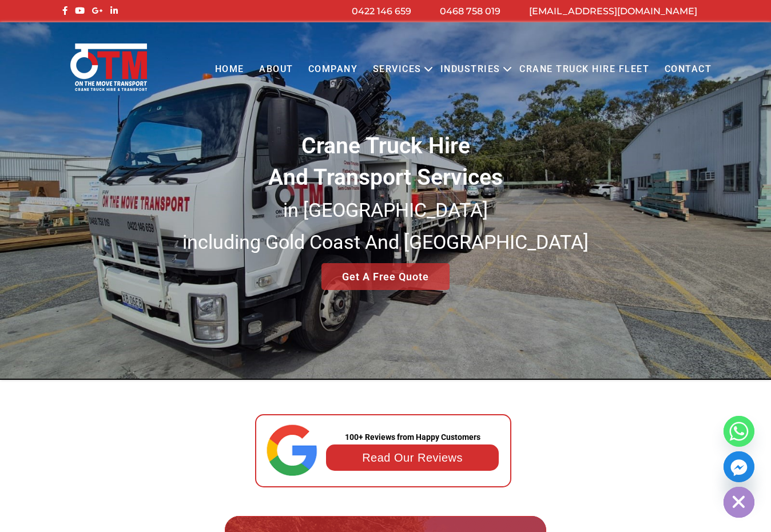  I want to click on a: Industries, so click(470, 69).